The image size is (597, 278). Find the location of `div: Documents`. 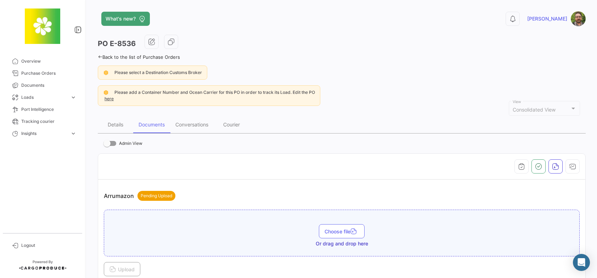

div: Documents is located at coordinates (152, 124).